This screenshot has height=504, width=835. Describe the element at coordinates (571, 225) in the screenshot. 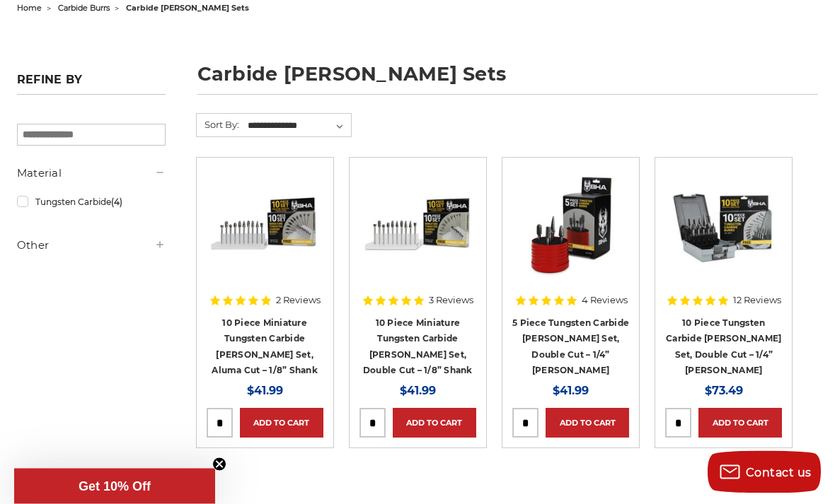

I see `img: BHA Double Cut Carbide Burr 5 Piece Set, 1/4" Shank` at that location.